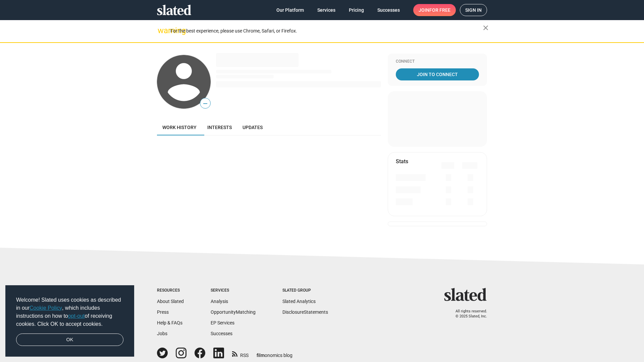 This screenshot has height=362, width=644. I want to click on a: opt-out, so click(76, 316).